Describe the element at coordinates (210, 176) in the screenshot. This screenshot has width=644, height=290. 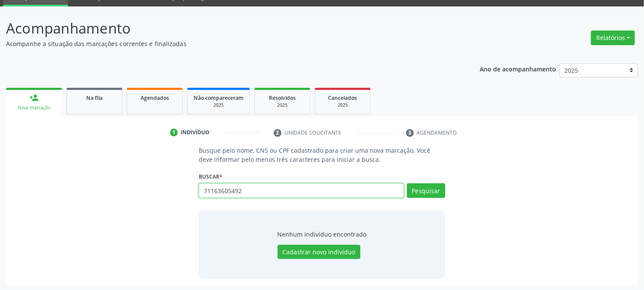
I see `label: Buscar` at that location.